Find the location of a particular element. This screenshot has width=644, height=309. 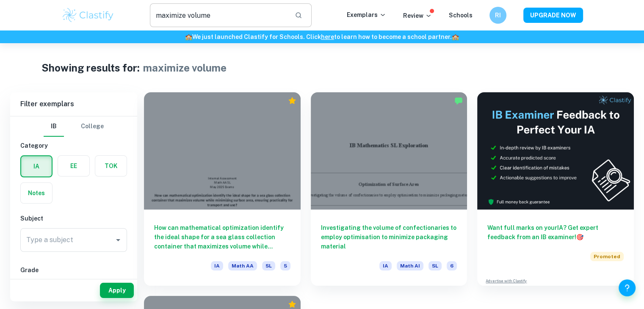

button: RI is located at coordinates (498, 15).